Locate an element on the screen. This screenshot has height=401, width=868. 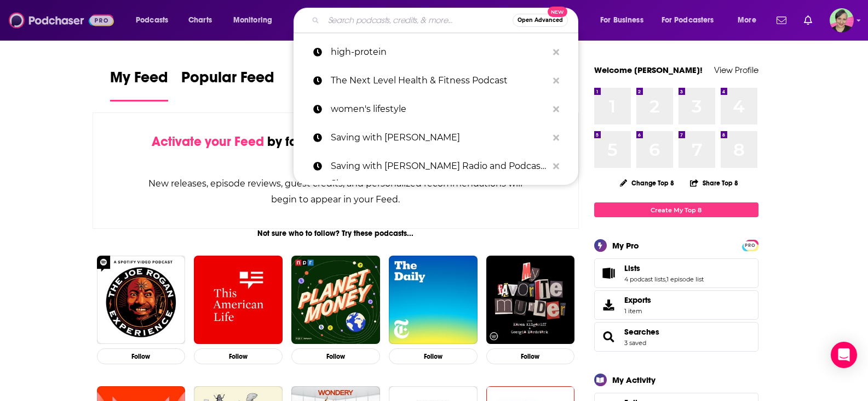
p: high-protein is located at coordinates (439, 52).